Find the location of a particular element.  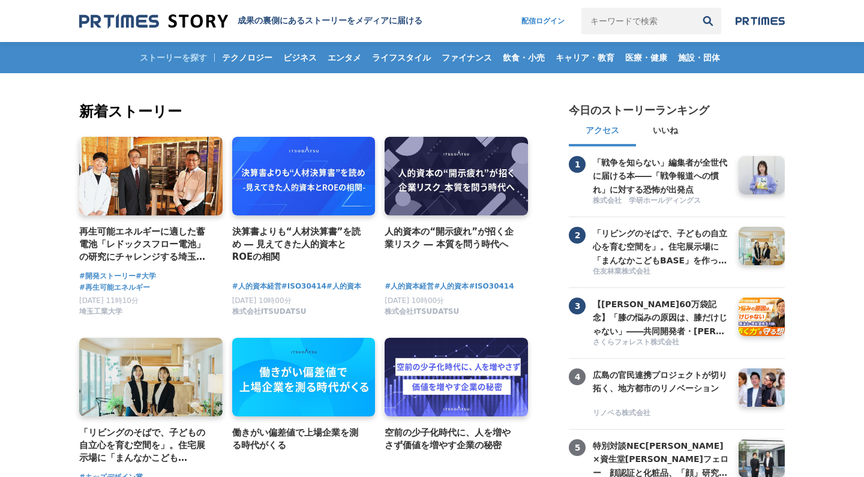

h2: 新着ストーリー is located at coordinates (305, 112).